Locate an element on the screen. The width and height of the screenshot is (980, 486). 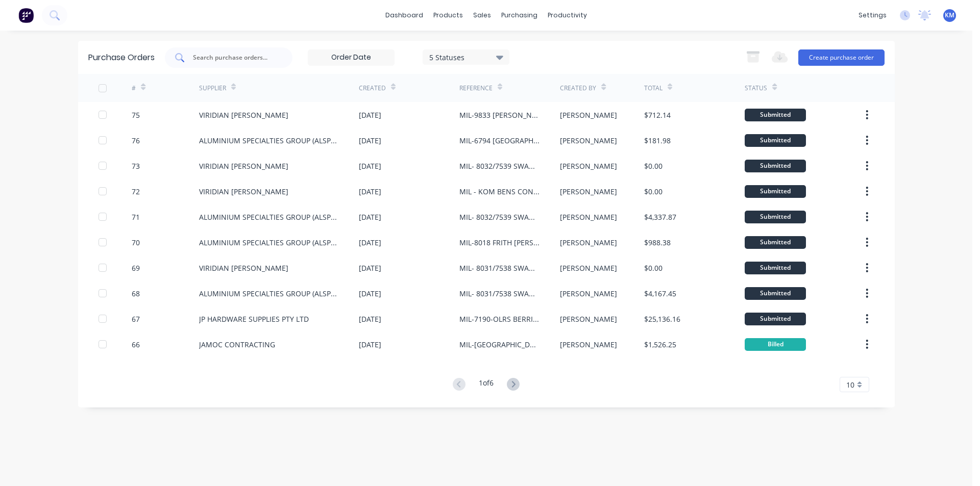
div: $181.98 is located at coordinates (657, 141).